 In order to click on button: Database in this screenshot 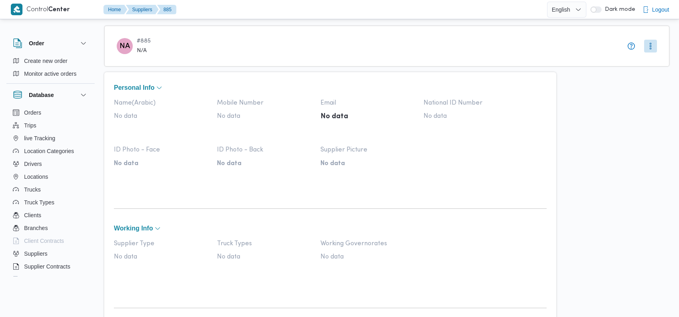, I will do `click(51, 95)`.